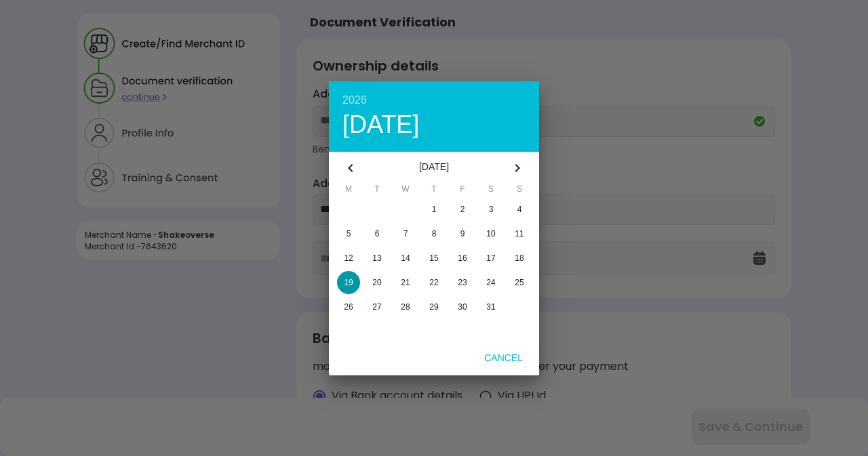 The width and height of the screenshot is (868, 456). Describe the element at coordinates (434, 234) in the screenshot. I see `span: 8` at that location.